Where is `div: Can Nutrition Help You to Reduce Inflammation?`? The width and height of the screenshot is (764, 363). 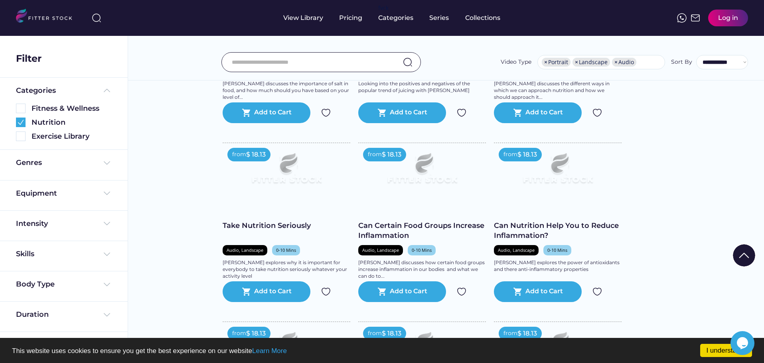 div: Can Nutrition Help You to Reduce Inflammation? is located at coordinates (558, 231).